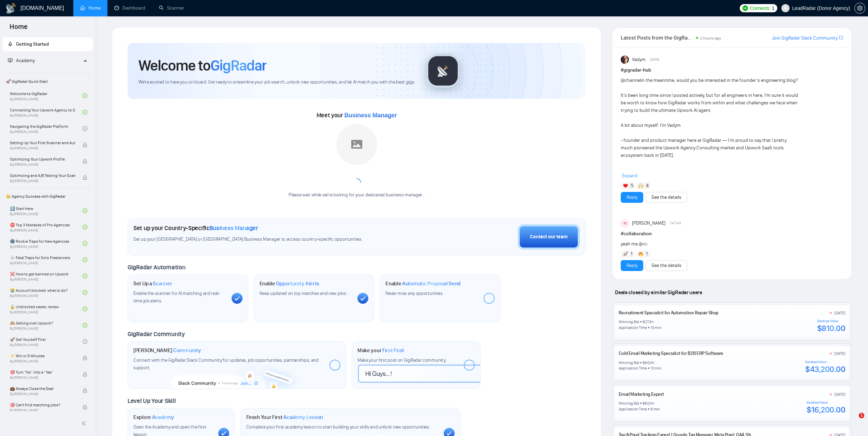 This screenshot has width=868, height=436. What do you see at coordinates (631, 80) in the screenshot?
I see `span: @channel` at bounding box center [631, 80].